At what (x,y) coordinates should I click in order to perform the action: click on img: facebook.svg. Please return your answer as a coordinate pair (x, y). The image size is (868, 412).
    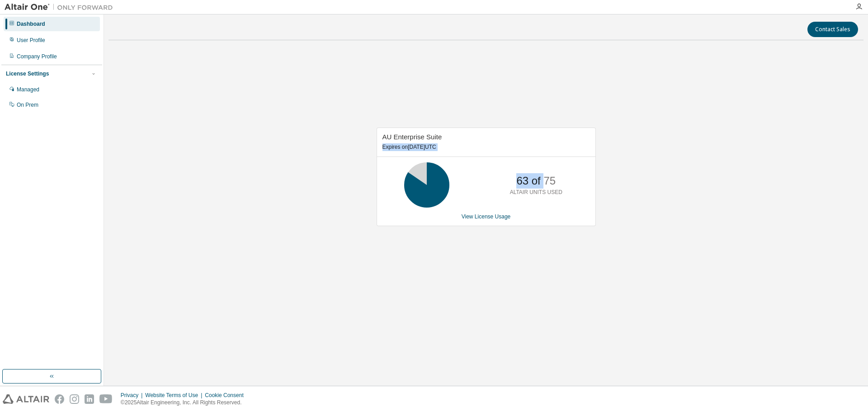
    Looking at the image, I should click on (59, 399).